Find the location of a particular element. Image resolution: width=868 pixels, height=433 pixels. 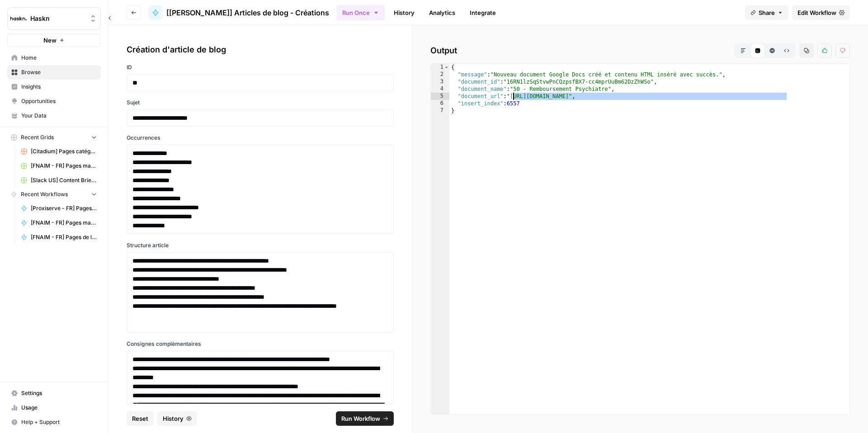

span: Haskn is located at coordinates (57, 19).